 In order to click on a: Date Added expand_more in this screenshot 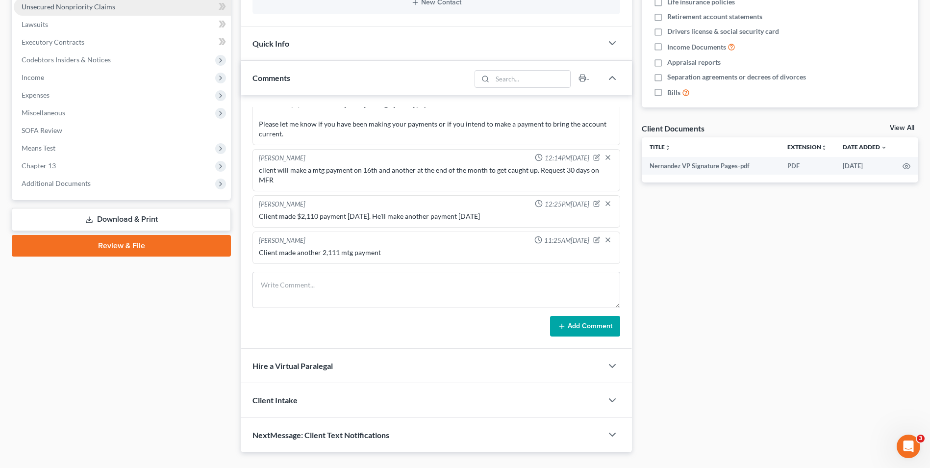, I will do `click(865, 147)`.